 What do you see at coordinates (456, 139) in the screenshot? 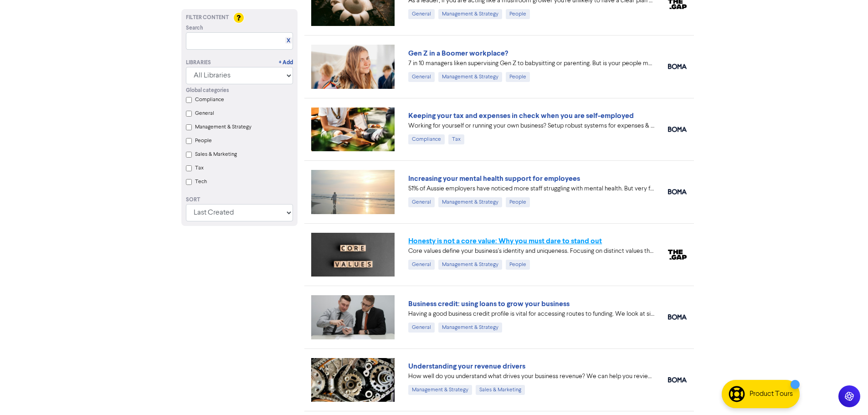
I see `div: Tax` at bounding box center [456, 139].